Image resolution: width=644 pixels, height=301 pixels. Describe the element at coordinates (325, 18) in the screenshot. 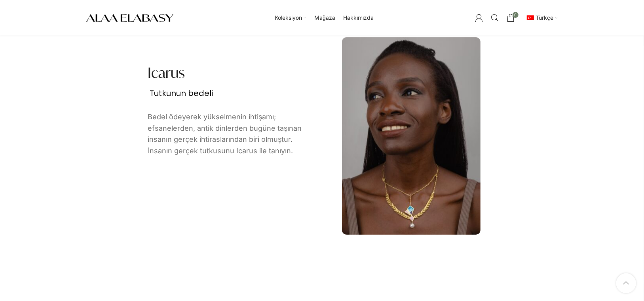

I see `a: Mağaza` at that location.